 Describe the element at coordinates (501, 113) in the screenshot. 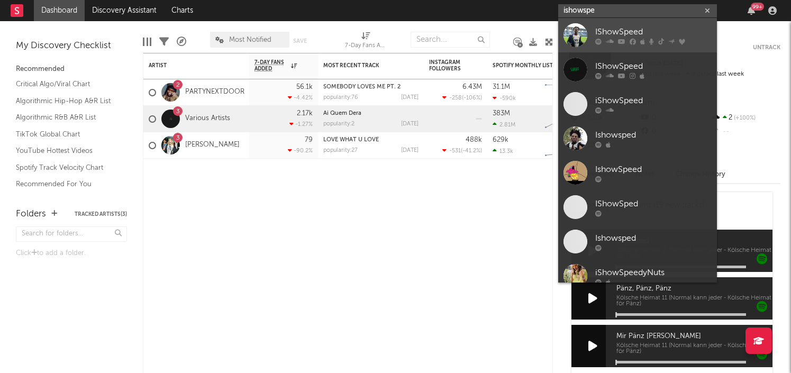

I see `div: 383M` at that location.